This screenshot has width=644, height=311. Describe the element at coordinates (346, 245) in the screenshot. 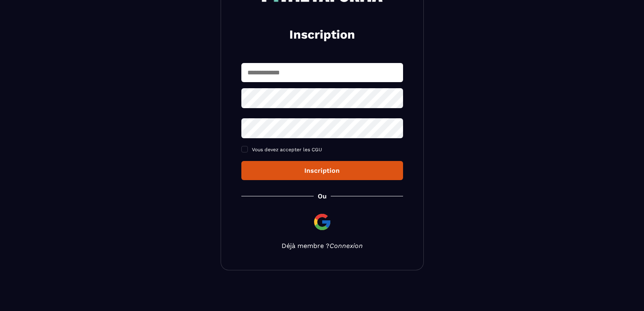

I see `a: Connexion` at that location.